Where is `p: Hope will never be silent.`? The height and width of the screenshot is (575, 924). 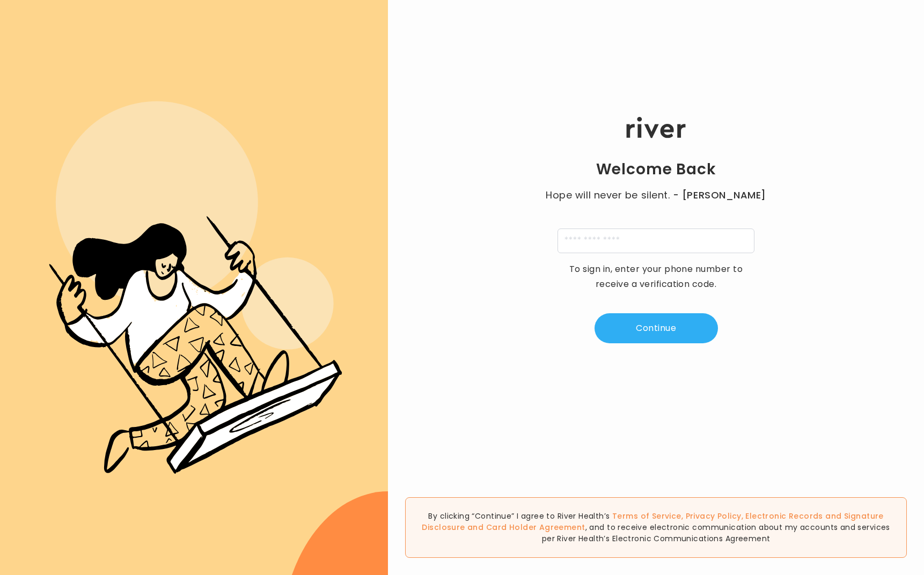
p: Hope will never be silent. is located at coordinates (656, 195).